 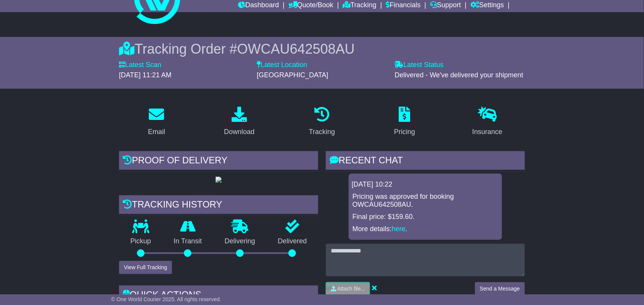 I want to click on div: Pricing, so click(x=404, y=132).